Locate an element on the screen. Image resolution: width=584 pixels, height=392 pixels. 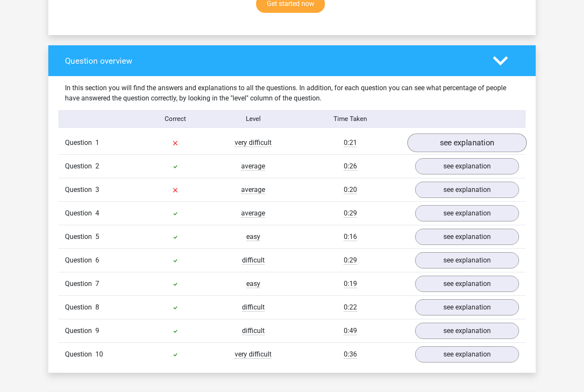
span: 5 is located at coordinates (97, 237).